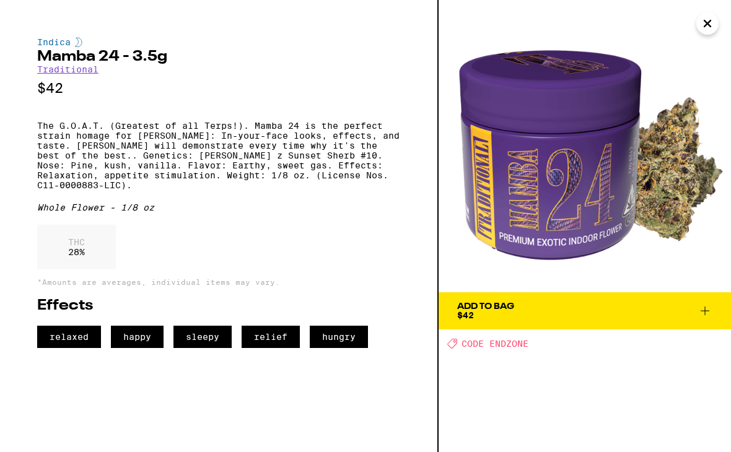 The image size is (731, 452). What do you see at coordinates (219, 282) in the screenshot?
I see `p: *Amounts are averages, individual items may vary.` at bounding box center [219, 282].